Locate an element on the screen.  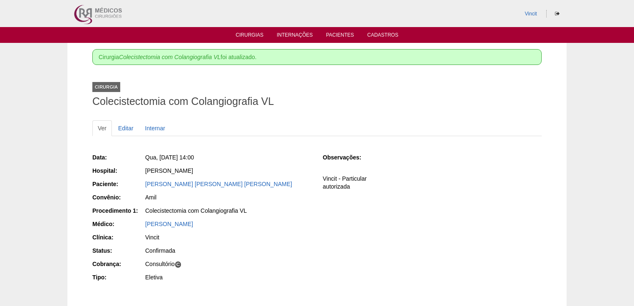
div: Vincit is located at coordinates (228, 237).